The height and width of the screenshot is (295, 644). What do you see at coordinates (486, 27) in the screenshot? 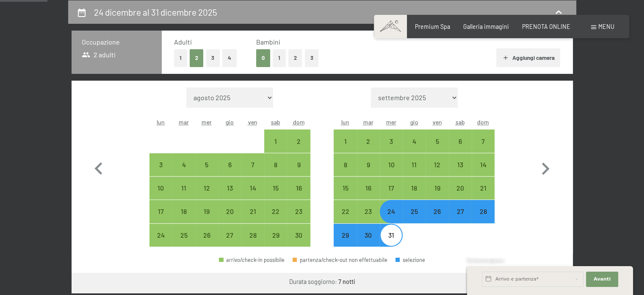
I see `span: Galleria immagini` at bounding box center [486, 27].